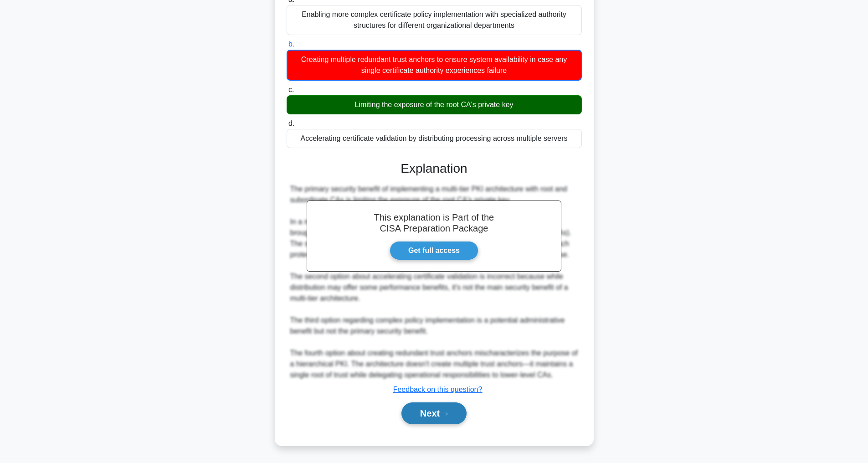 The image size is (868, 463). Describe the element at coordinates (438, 389) in the screenshot. I see `u: Feedback on this question?` at that location.